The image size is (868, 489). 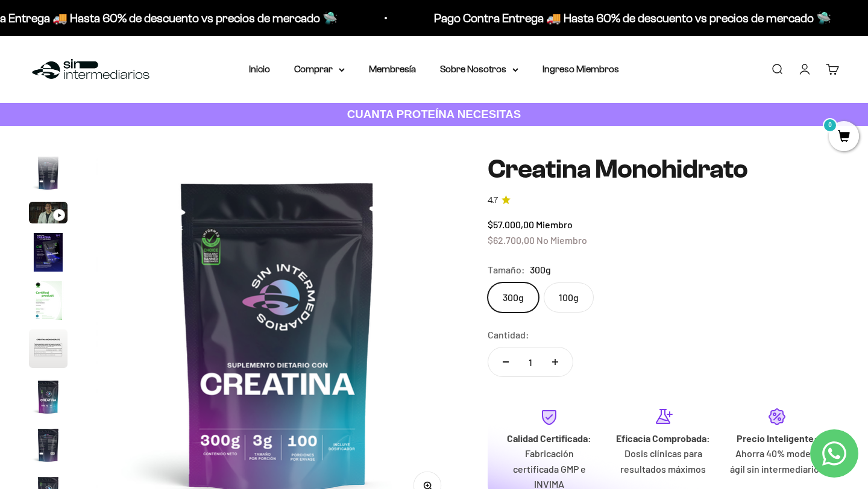 What do you see at coordinates (48, 399) in the screenshot?
I see `button: Ir al artículo 7` at bounding box center [48, 399].